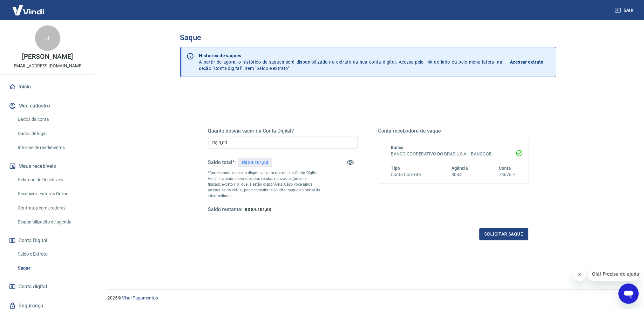 The width and height of the screenshot is (644, 309). What do you see at coordinates (48, 106) in the screenshot?
I see `button: Meu cadastro` at bounding box center [48, 106].